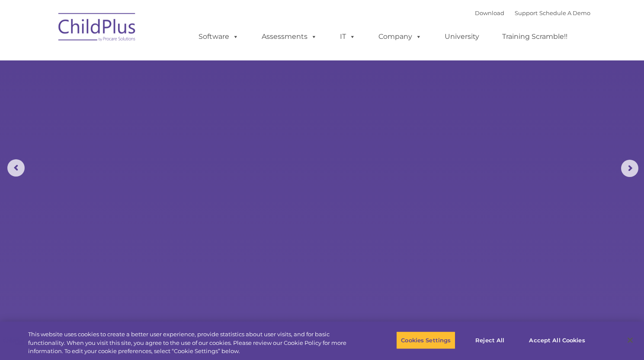  I want to click on a: Company, so click(400, 37).